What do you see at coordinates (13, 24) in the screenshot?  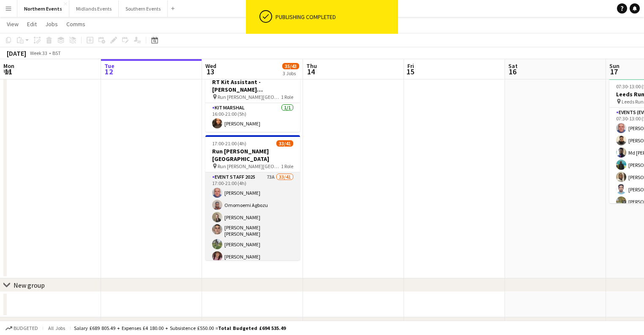 I see `span: View` at bounding box center [13, 24].